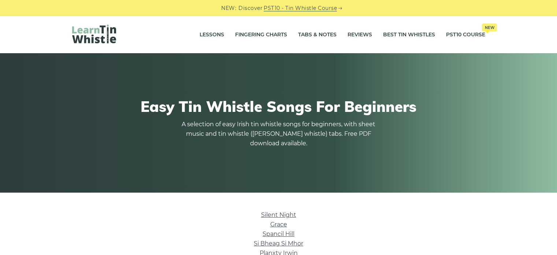  I want to click on a: Reviews, so click(360, 35).